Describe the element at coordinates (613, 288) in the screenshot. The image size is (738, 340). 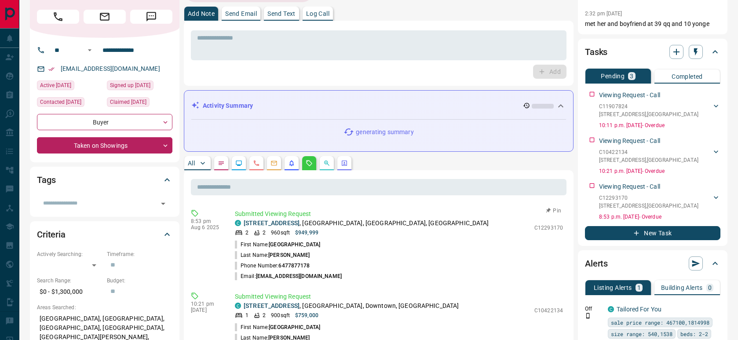
I see `p: Listing Alerts` at that location.